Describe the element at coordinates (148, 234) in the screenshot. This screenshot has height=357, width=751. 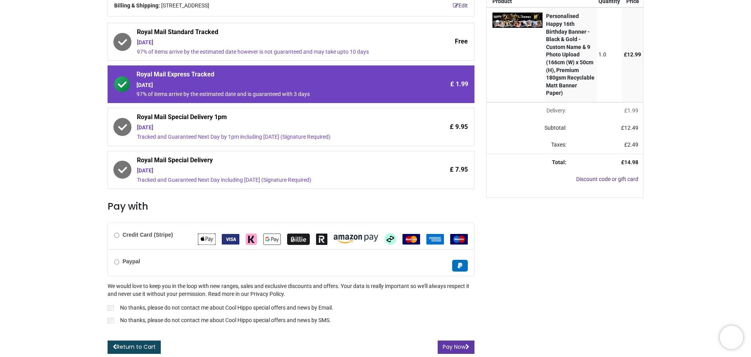
I see `b: Credit Card (Stripe)` at that location.